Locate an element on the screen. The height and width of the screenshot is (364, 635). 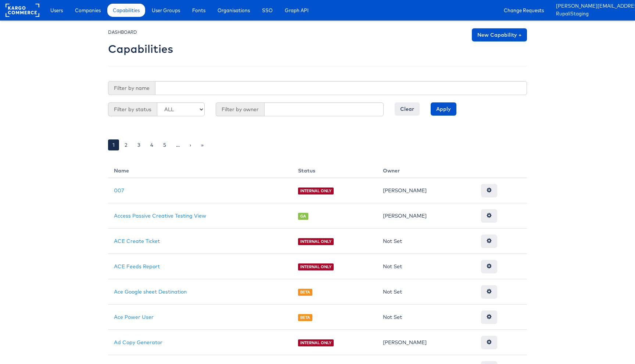
a: Capabilities is located at coordinates (126, 10).